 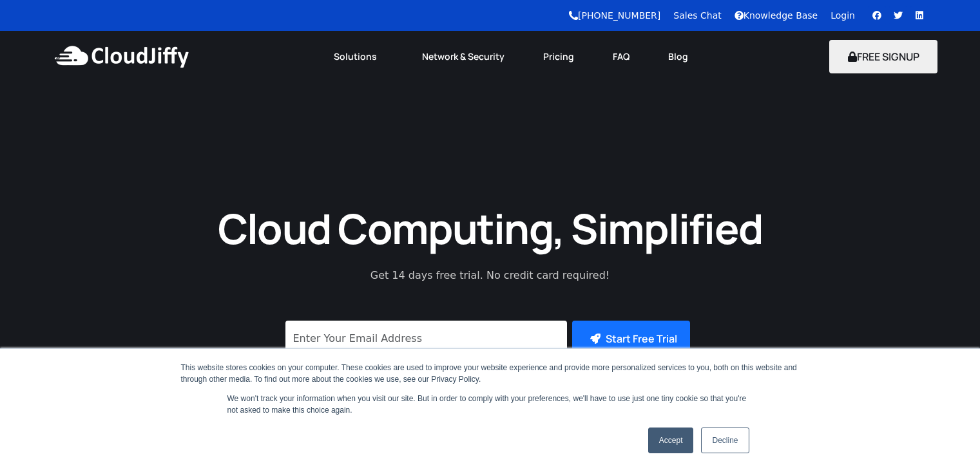 What do you see at coordinates (490, 404) in the screenshot?
I see `p: We won't track your information when you visit our site. But in order to comply with your prefere...` at bounding box center [490, 404].